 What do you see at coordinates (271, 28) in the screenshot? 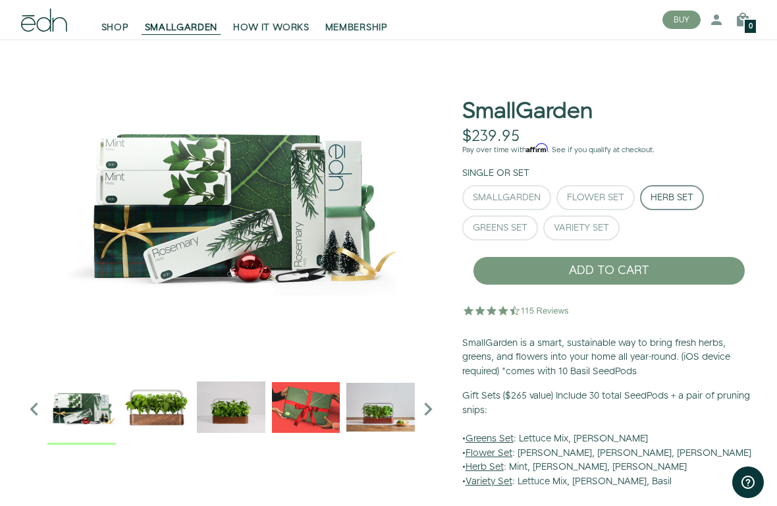
I see `span: HOW IT WORKS` at bounding box center [271, 28].